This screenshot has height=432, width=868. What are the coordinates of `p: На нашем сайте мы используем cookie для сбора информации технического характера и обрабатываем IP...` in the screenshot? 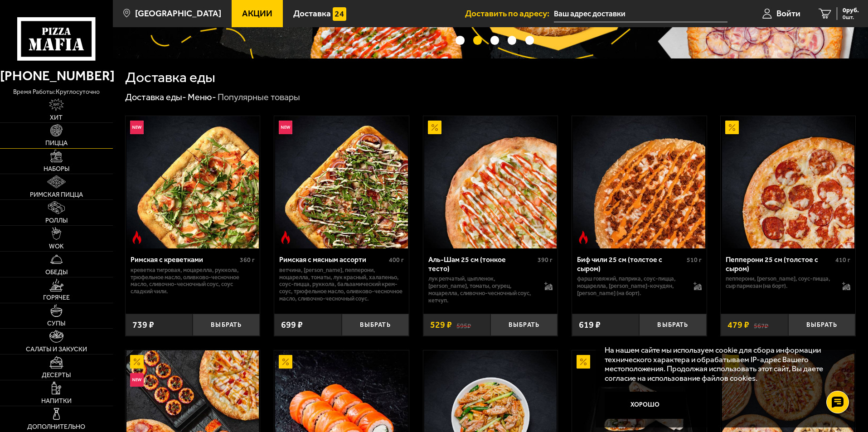 It's located at (723, 364).